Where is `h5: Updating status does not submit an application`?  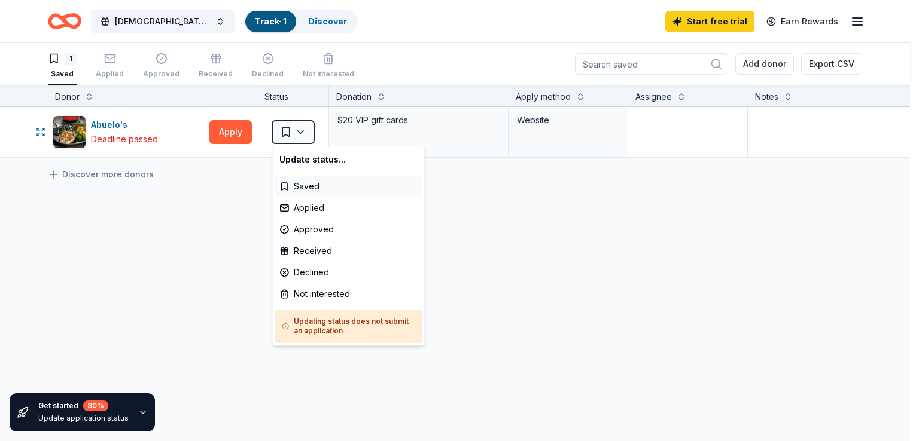 h5: Updating status does not submit an application is located at coordinates (348, 327).